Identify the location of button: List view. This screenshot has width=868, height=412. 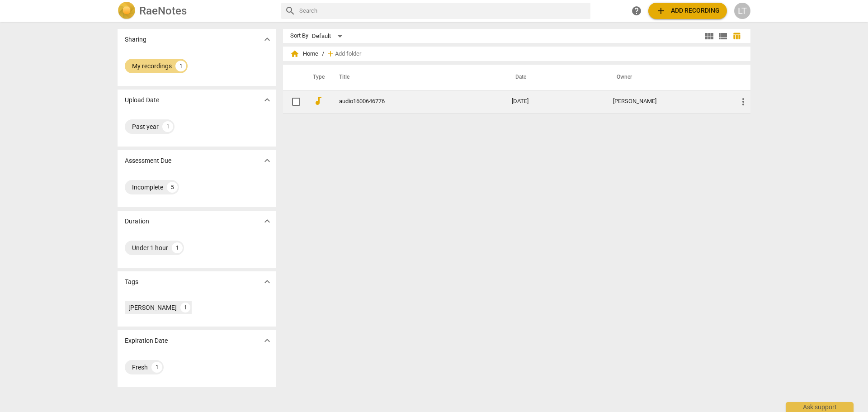
(723, 36).